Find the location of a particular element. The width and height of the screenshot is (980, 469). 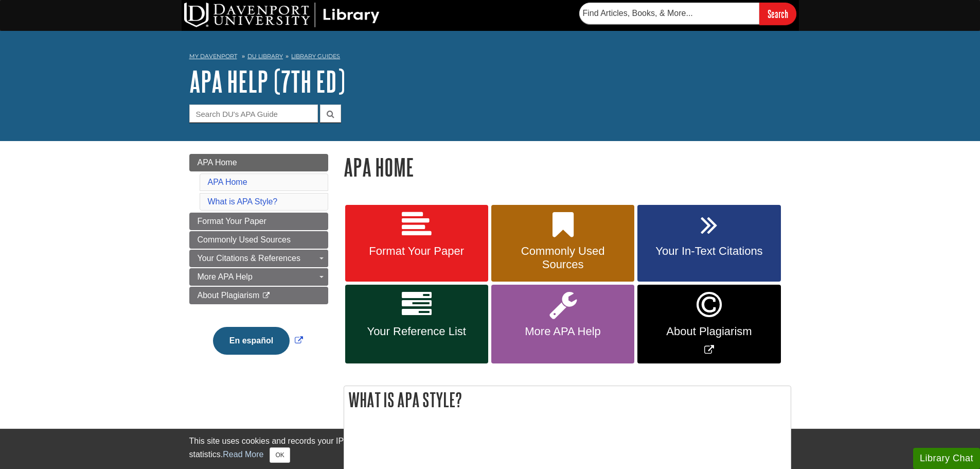

button: En español is located at coordinates (251, 341).